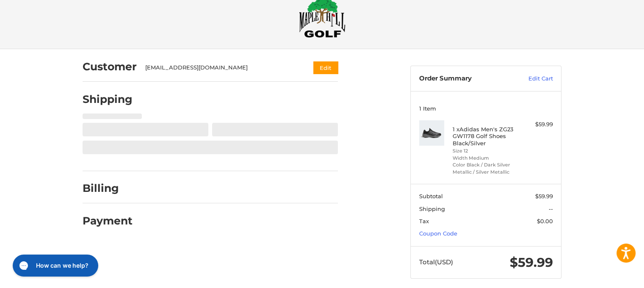 The image size is (644, 288). I want to click on h2: Customer, so click(109, 67).